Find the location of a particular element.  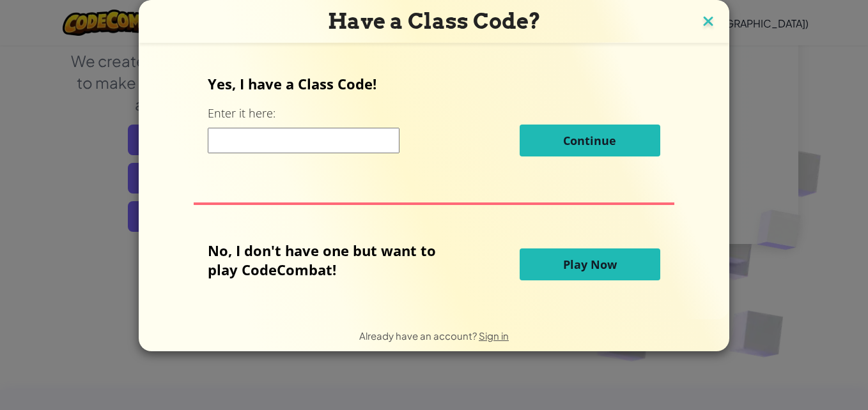

a: Sign in is located at coordinates (493, 335).